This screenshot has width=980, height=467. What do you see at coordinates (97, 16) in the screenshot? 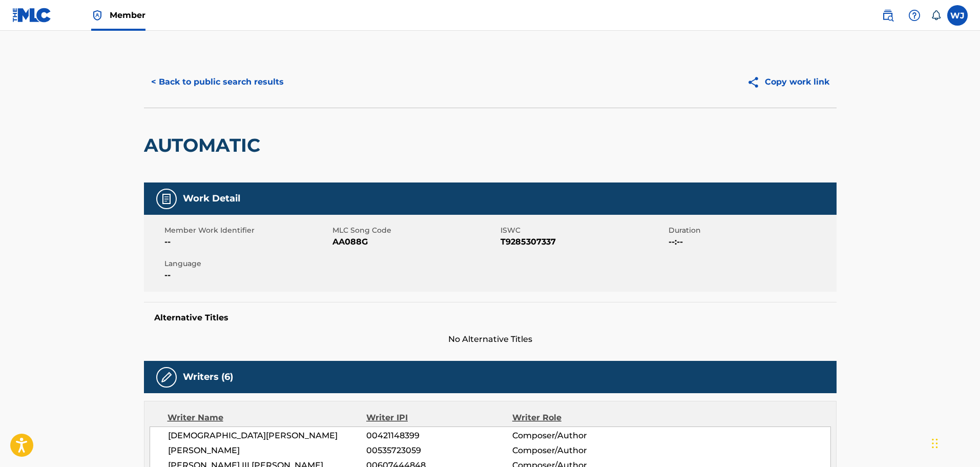
I see `img: Top Rightsholder` at bounding box center [97, 16].